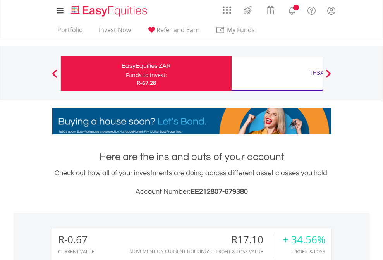 The height and width of the screenshot is (260, 383). What do you see at coordinates (247, 10) in the screenshot?
I see `img: thrive-v2.svg` at bounding box center [247, 10].